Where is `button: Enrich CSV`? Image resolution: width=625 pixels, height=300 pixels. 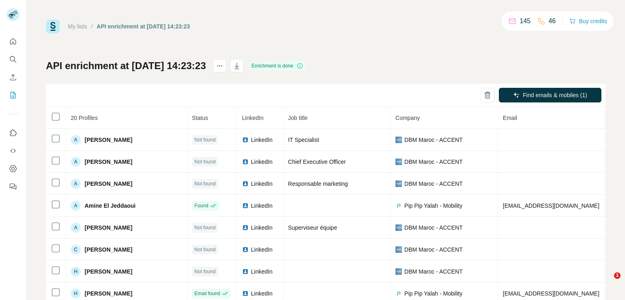
button: Enrich CSV is located at coordinates (13, 77).